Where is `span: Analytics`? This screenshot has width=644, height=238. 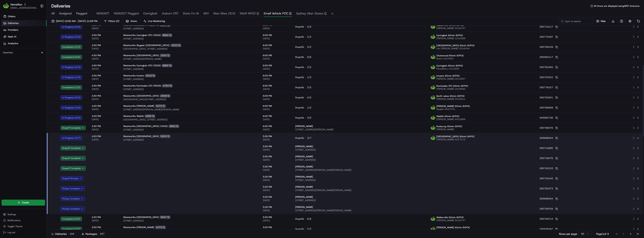
span: Analytics is located at coordinates (13, 43).